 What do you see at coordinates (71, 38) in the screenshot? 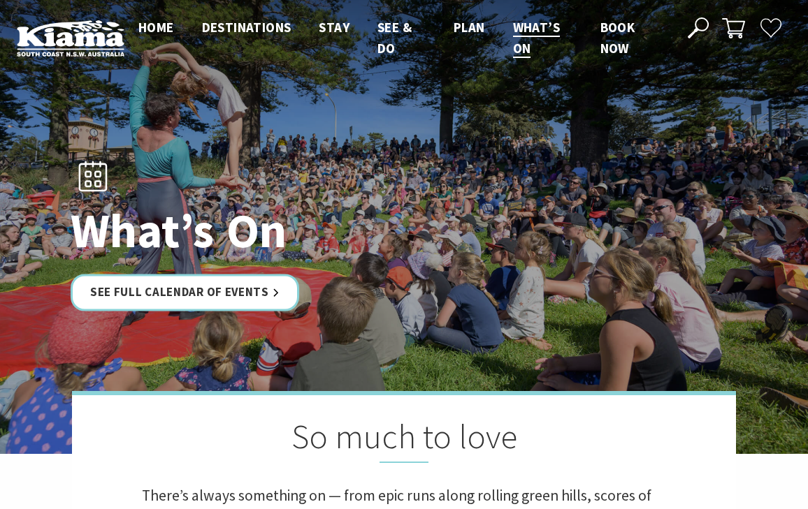
I see `img: Kiama Logo` at bounding box center [71, 38].